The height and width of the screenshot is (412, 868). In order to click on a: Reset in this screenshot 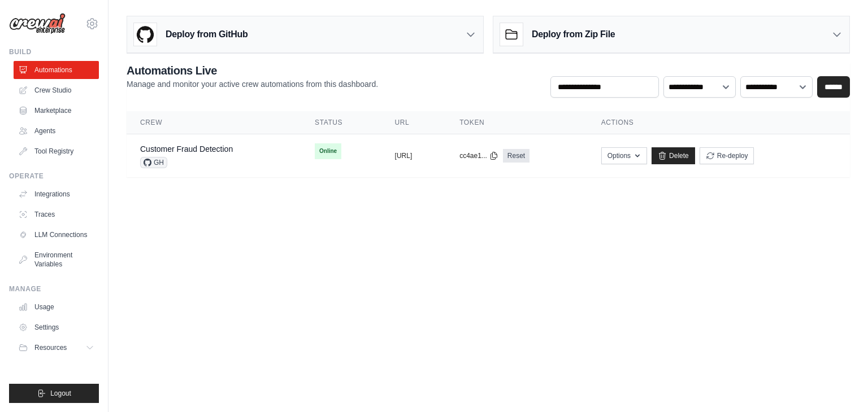, I will do `click(516, 156)`.